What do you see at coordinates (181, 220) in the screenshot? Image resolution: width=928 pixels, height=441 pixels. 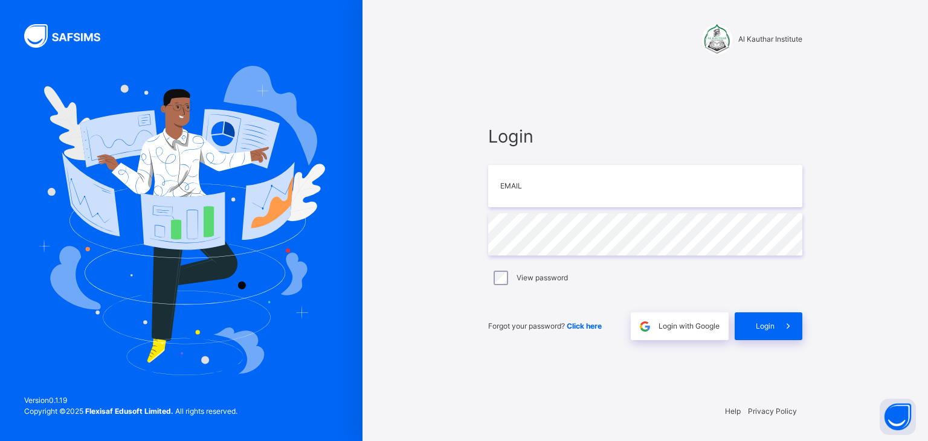 I see `img: Hero Image` at bounding box center [181, 220].